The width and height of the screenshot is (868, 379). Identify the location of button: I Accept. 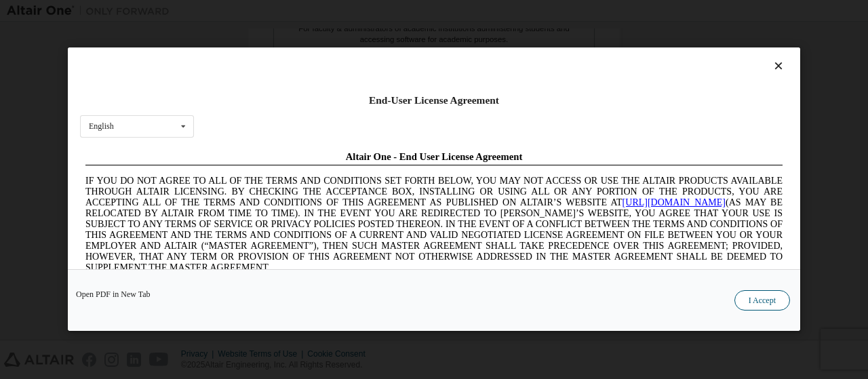
(763, 301).